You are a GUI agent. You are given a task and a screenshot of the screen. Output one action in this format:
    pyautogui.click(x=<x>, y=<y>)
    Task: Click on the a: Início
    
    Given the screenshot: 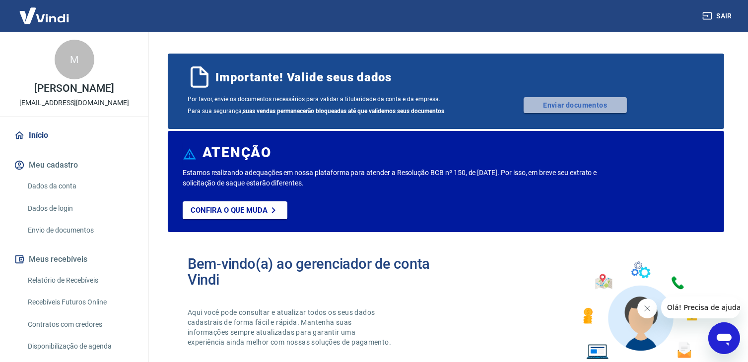 What is the action you would take?
    pyautogui.click(x=74, y=135)
    